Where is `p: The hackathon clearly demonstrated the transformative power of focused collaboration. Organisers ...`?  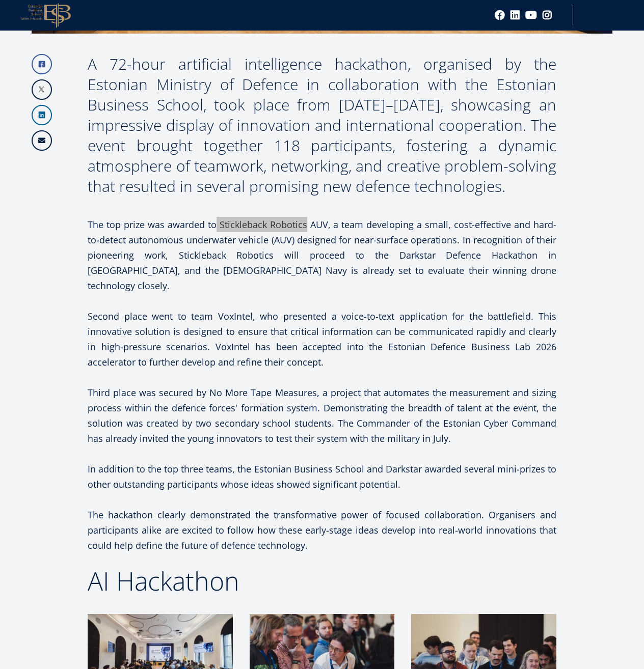 p: The hackathon clearly demonstrated the transformative power of focused collaboration. Organisers ... is located at coordinates (322, 538).